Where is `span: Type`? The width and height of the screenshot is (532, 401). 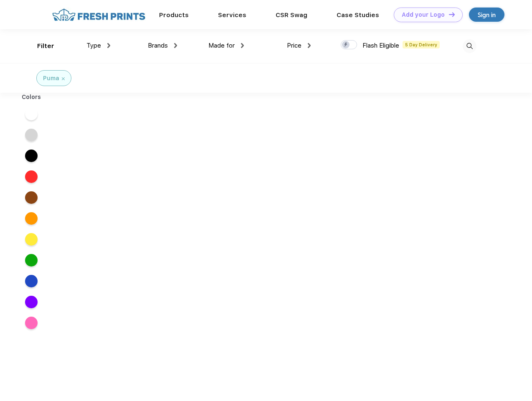
span: Type is located at coordinates (94, 45).